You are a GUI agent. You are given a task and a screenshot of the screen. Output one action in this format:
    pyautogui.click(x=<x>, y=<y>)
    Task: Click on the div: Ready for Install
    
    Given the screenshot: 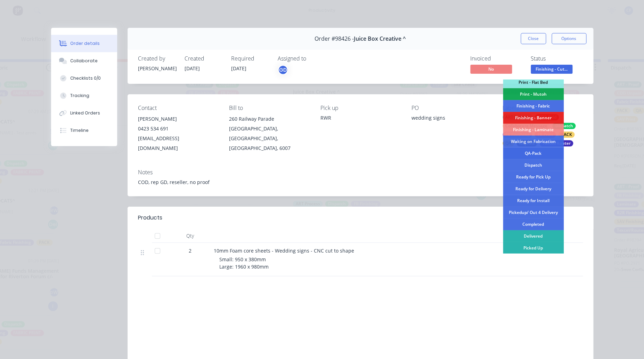 What is the action you would take?
    pyautogui.click(x=533, y=201)
    